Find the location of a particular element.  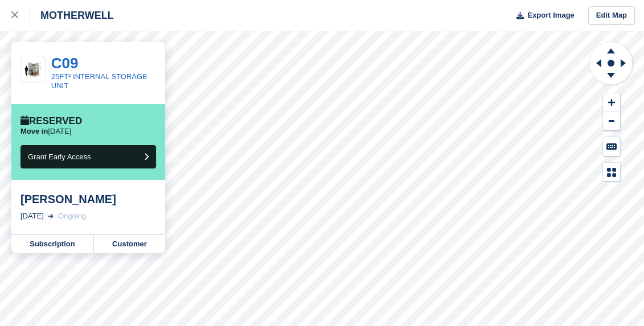

img: arrow-right-light-icn-cde0832a797a2874e46488d9cf13f60e5c3a73dbe684e267c42b8395dfbc2abf.svg is located at coordinates (50, 216).